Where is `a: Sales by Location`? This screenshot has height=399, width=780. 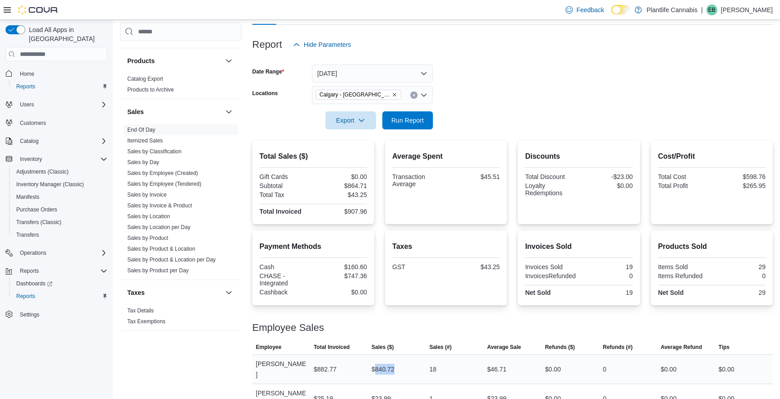 a: Sales by Location is located at coordinates (148, 217).